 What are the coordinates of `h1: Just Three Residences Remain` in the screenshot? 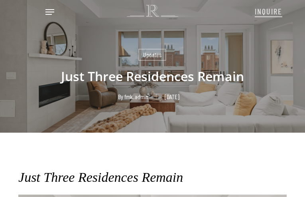 It's located at (152, 76).